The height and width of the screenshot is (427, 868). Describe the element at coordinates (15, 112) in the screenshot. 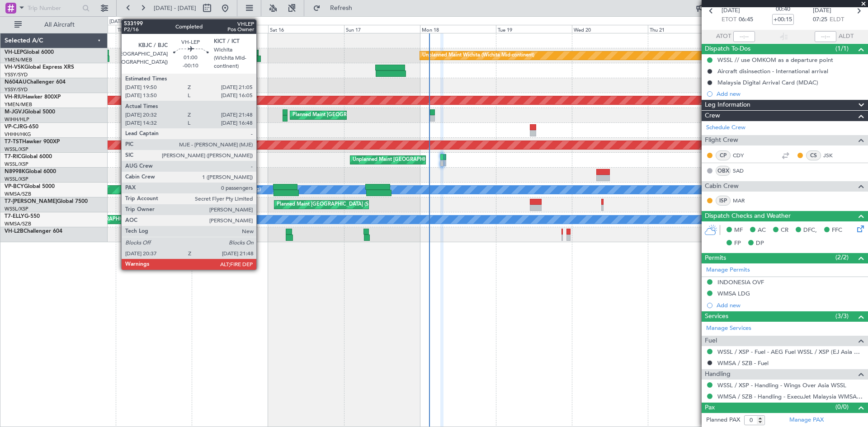

I see `span: M-JGVJ` at that location.